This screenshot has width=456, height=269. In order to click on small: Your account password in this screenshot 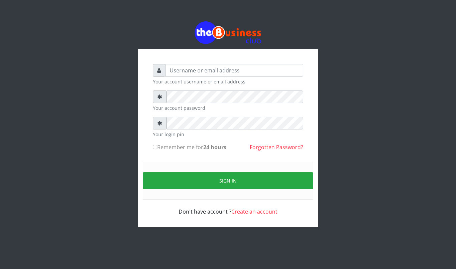, I will do `click(228, 108)`.